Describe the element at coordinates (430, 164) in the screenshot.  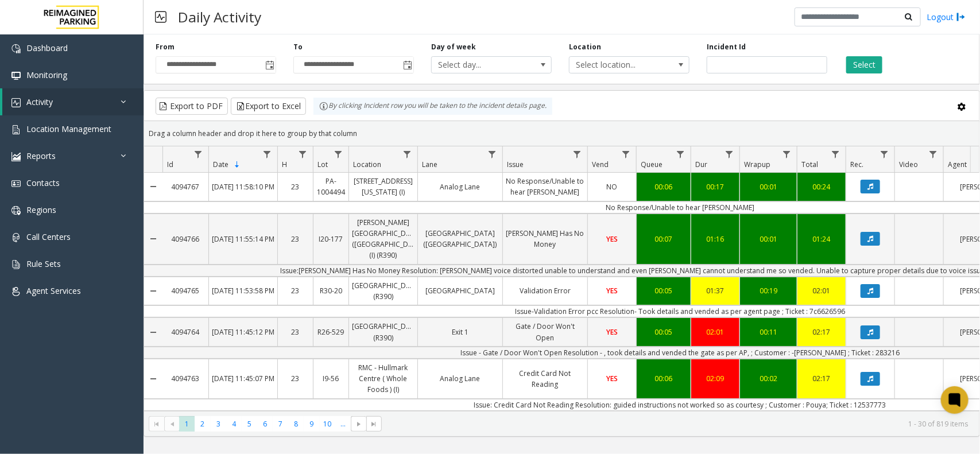
I see `span: Lane` at that location.